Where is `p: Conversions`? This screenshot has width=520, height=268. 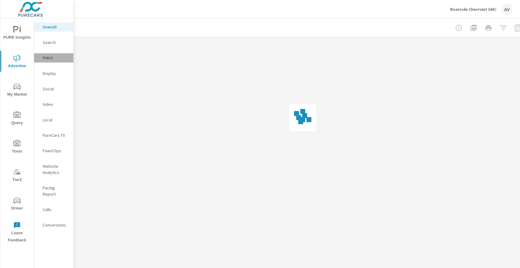
p: Conversions is located at coordinates (55, 225).